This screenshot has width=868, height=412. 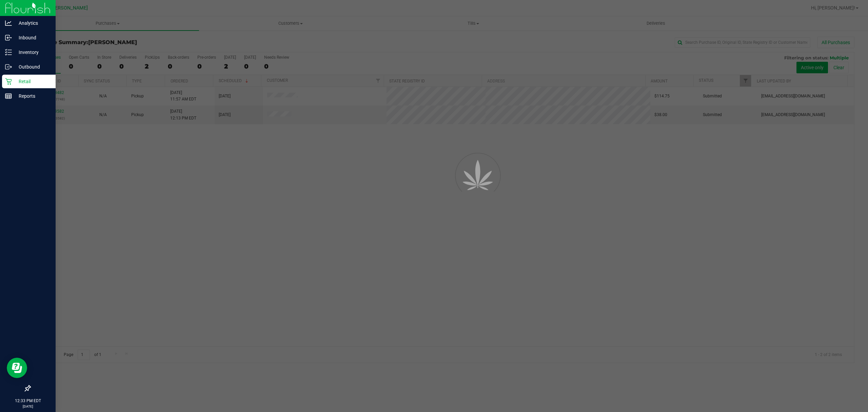 What do you see at coordinates (32, 67) in the screenshot?
I see `p: Outbound` at bounding box center [32, 67].